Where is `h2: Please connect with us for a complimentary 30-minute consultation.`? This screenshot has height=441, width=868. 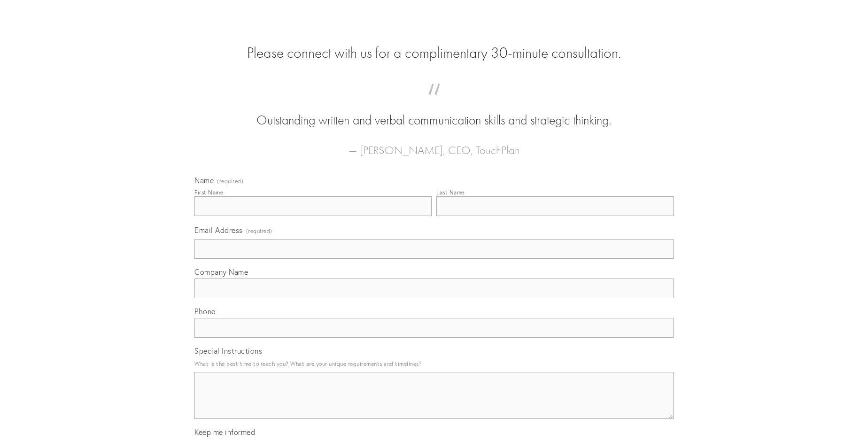
h2: Please connect with us for a complimentary 30-minute consultation. is located at coordinates (434, 53).